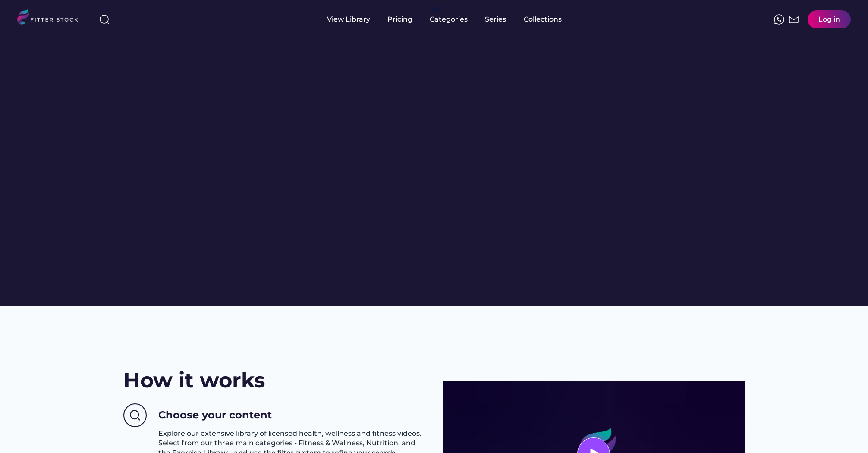 This screenshot has height=453, width=868. Describe the element at coordinates (400, 20) in the screenshot. I see `div: Pricing` at that location.